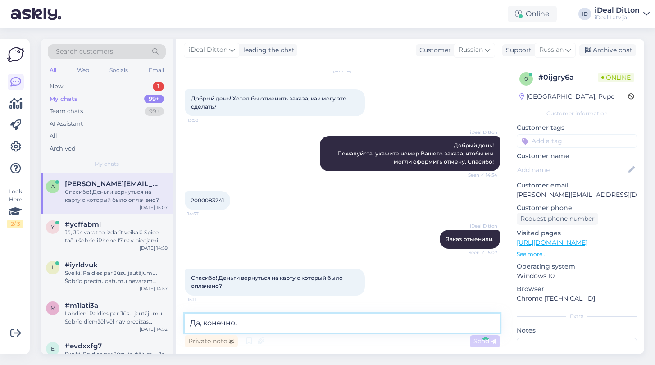 Image resolution: width=655 pixels, height=365 pixels. What do you see at coordinates (577, 114) in the screenshot?
I see `div: Customer information` at bounding box center [577, 114].